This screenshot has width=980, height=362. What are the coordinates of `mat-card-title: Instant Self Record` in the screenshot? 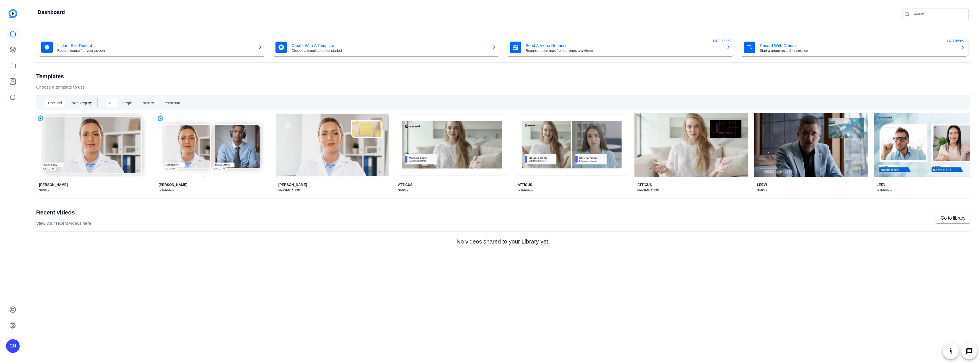 It's located at (155, 46).